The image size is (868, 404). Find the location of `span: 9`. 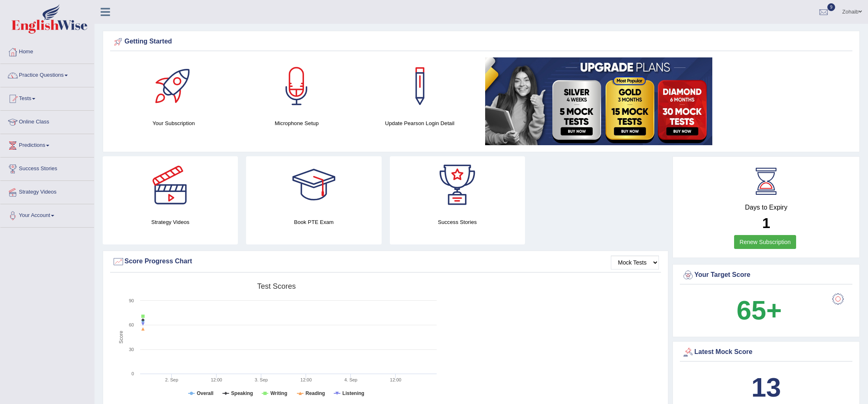

span: 9 is located at coordinates (832, 7).